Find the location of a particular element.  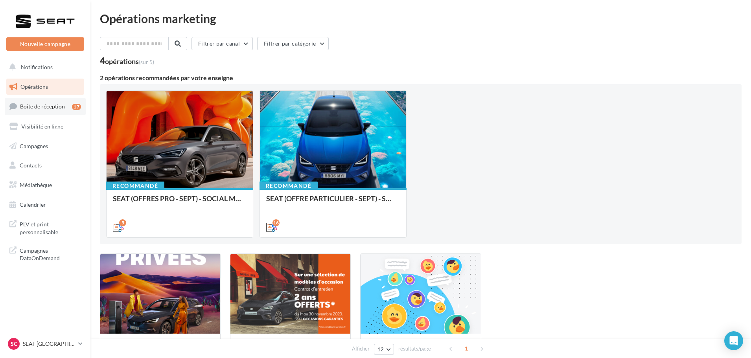

span: Opérations is located at coordinates (34, 87).